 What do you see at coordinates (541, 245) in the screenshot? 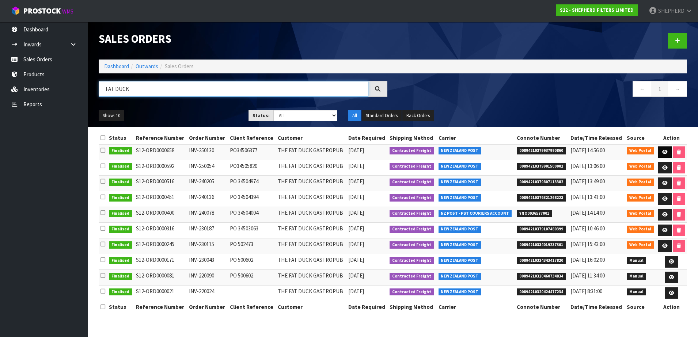
I see `span: 00894210334019237301` at bounding box center [541, 245].